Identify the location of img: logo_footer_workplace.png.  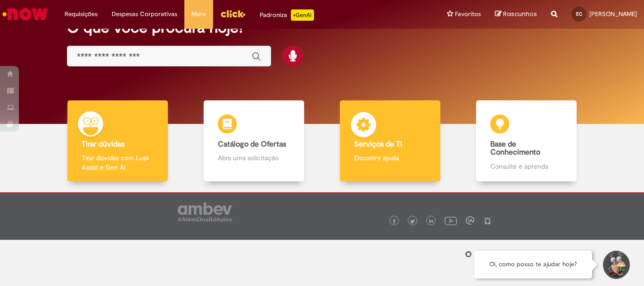
(470, 221).